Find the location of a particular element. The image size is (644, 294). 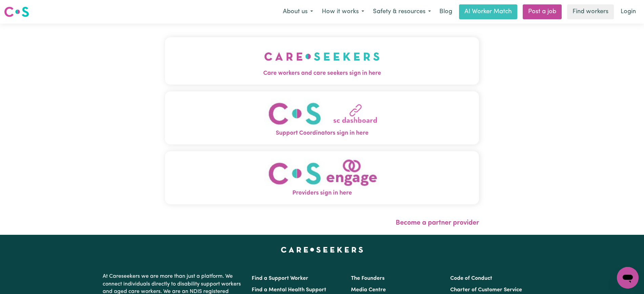

a: Media Centre is located at coordinates (369, 290).